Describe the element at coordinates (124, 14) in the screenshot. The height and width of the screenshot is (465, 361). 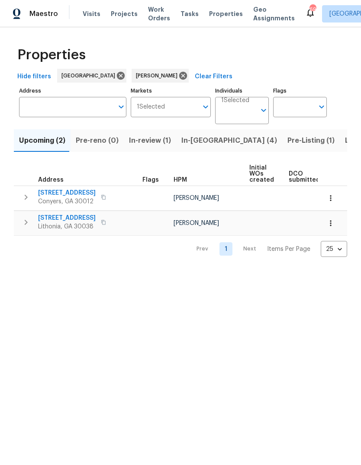
I see `span: Projects` at that location.